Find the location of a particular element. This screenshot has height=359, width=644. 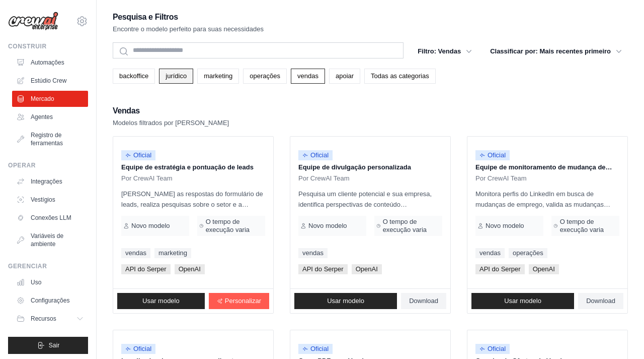

font: Agentes is located at coordinates (42, 117).